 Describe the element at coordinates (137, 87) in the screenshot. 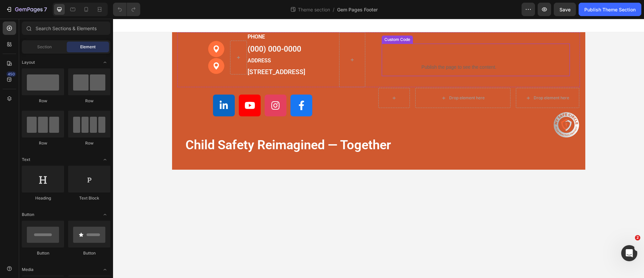

I see `a: YouTube` at that location.